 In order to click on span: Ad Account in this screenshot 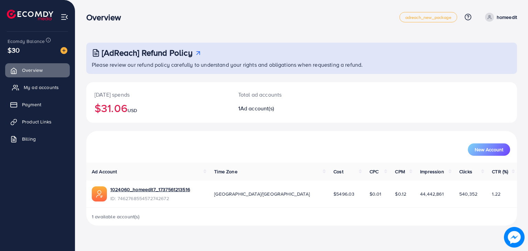, I will do `click(105, 172)`.